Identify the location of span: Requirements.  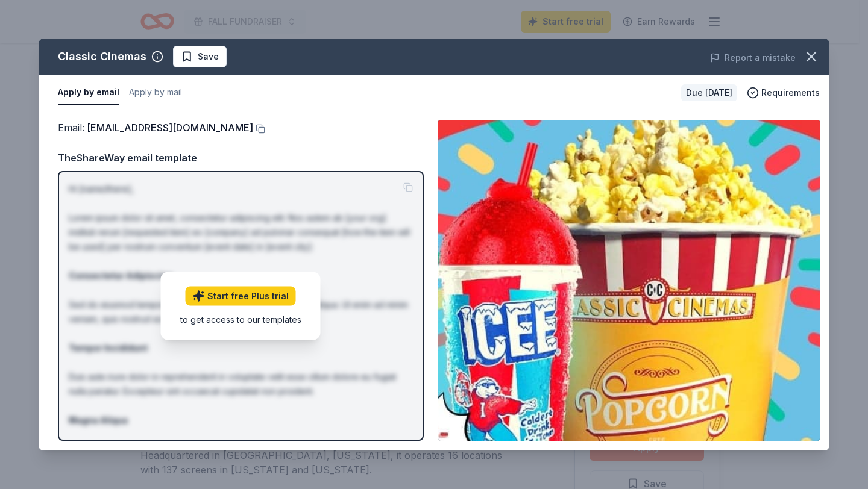
(790, 93).